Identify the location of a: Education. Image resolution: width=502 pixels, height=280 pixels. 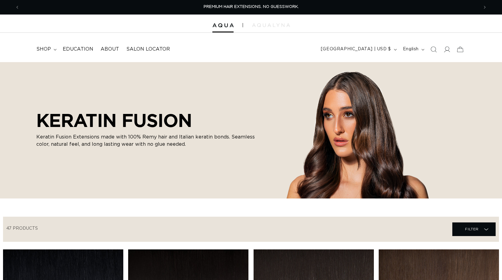
(78, 49).